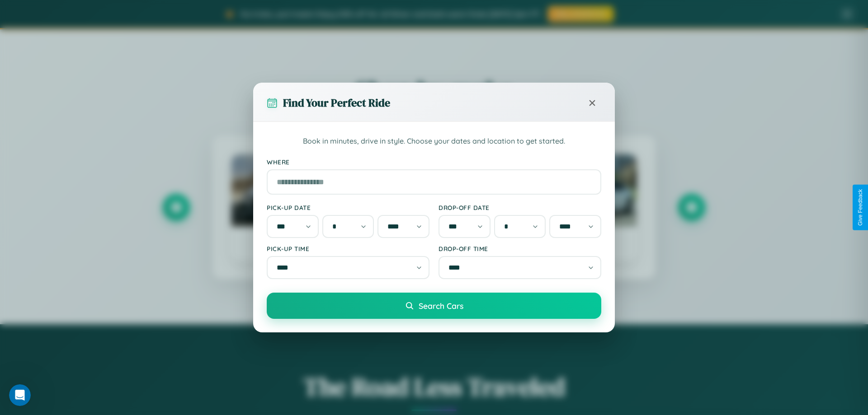 The width and height of the screenshot is (868, 415). What do you see at coordinates (434, 306) in the screenshot?
I see `button: Search Cars` at bounding box center [434, 306].